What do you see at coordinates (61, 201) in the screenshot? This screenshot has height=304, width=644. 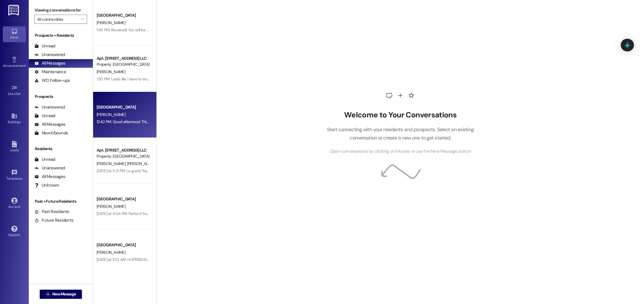 I see `div: Past + Future Residents` at bounding box center [61, 201].